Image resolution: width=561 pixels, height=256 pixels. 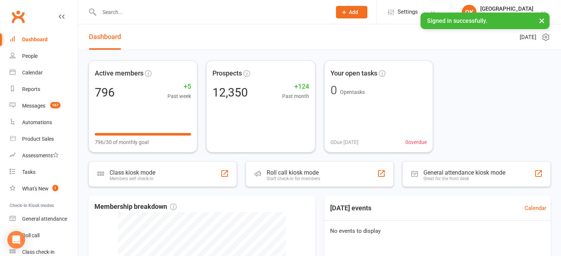 What do you see at coordinates (179, 96) in the screenshot?
I see `span: Past week` at bounding box center [179, 96].